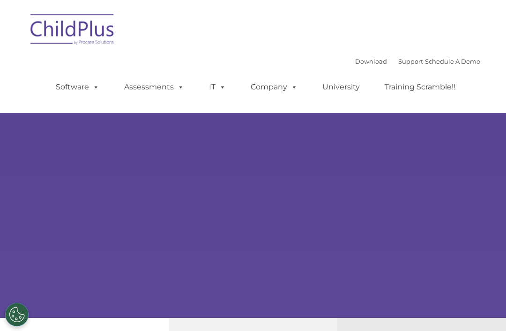  Describe the element at coordinates (154, 87) in the screenshot. I see `a: Assessments` at that location.